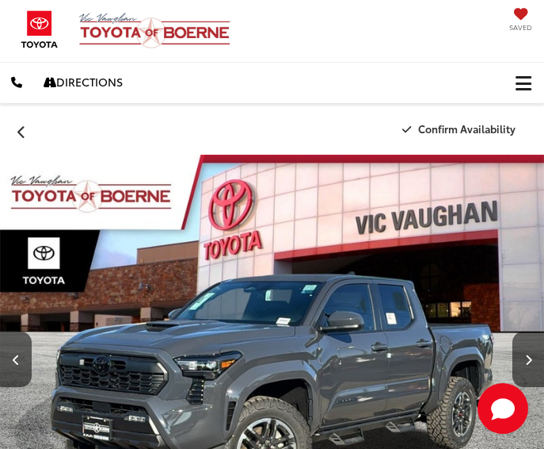 This screenshot has height=449, width=544. What do you see at coordinates (529, 359) in the screenshot?
I see `button: Next image` at bounding box center [529, 359].